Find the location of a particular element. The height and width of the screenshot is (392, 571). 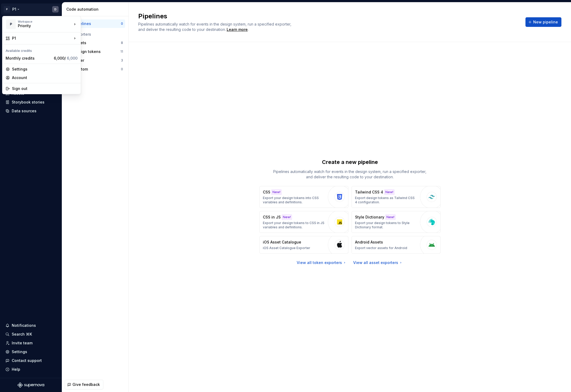

div: Available credits is located at coordinates (42, 49).